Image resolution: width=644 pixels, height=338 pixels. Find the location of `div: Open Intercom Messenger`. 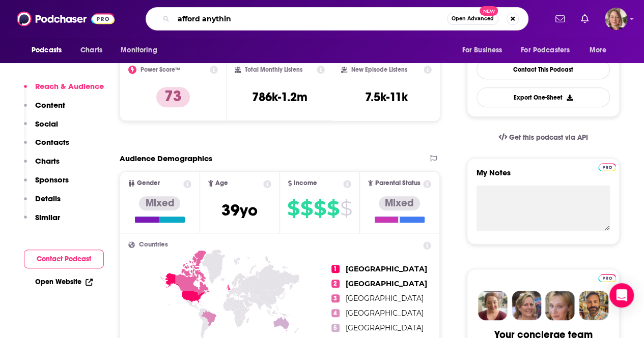

div: Open Intercom Messenger is located at coordinates (621, 296).